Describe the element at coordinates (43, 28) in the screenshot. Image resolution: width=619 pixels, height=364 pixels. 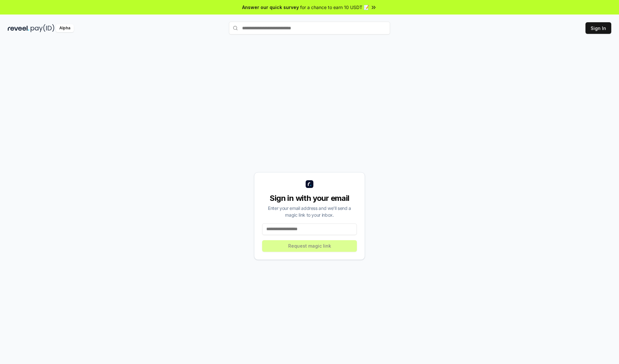
I see `img: pay_id` at that location.